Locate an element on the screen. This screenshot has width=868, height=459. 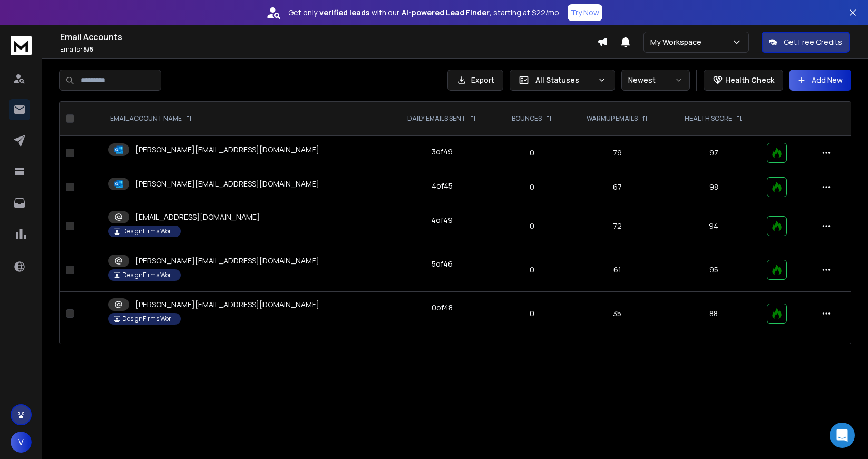
td: 98 is located at coordinates (714, 187).